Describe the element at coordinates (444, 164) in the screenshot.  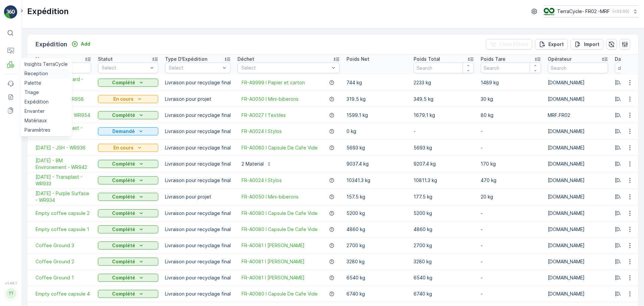
I see `p: 9207.4 kg` at that location.